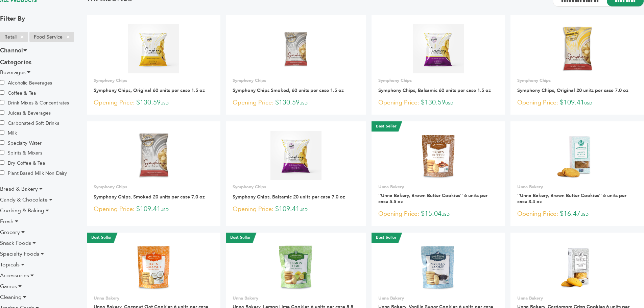 This screenshot has height=308, width=644. Describe the element at coordinates (288, 90) in the screenshot. I see `a: Symphony Chips Smoked, 60 units per case 1.5 oz` at that location.